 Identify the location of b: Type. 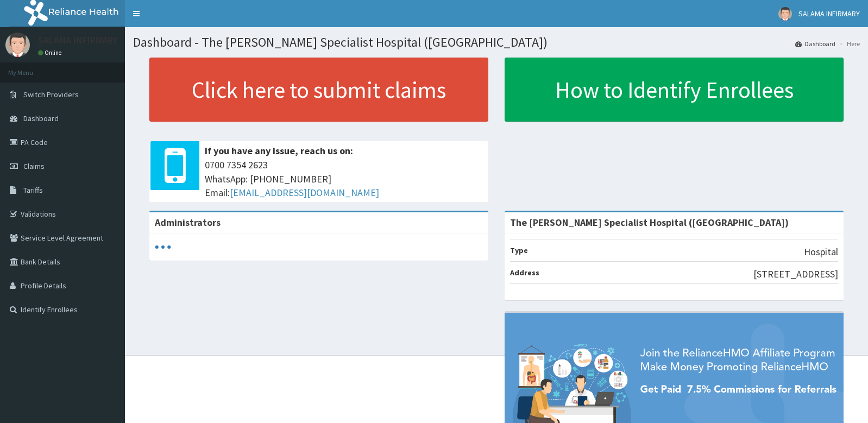
(519, 250).